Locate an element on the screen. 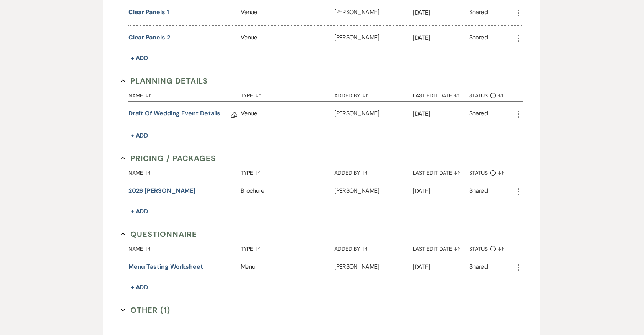  div: Menu is located at coordinates (288, 267).